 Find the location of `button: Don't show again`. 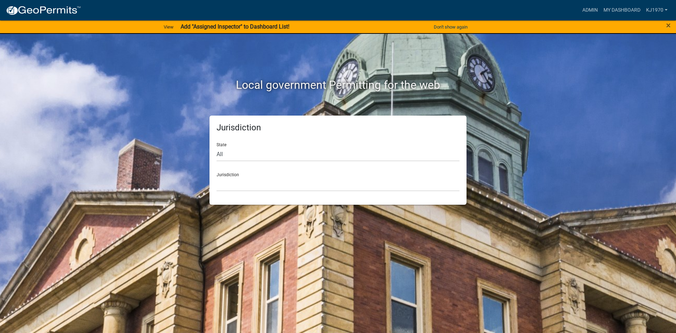

button: Don't show again is located at coordinates (450, 27).